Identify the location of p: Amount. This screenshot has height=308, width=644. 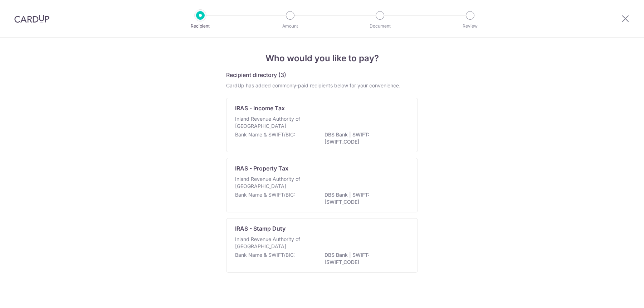
(290, 26).